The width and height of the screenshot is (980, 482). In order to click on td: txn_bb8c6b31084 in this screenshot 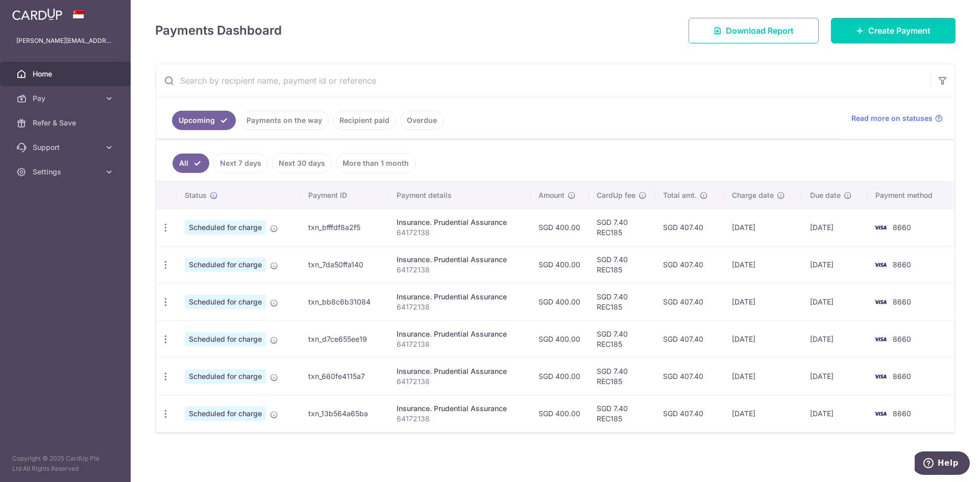, I will do `click(344, 301)`.